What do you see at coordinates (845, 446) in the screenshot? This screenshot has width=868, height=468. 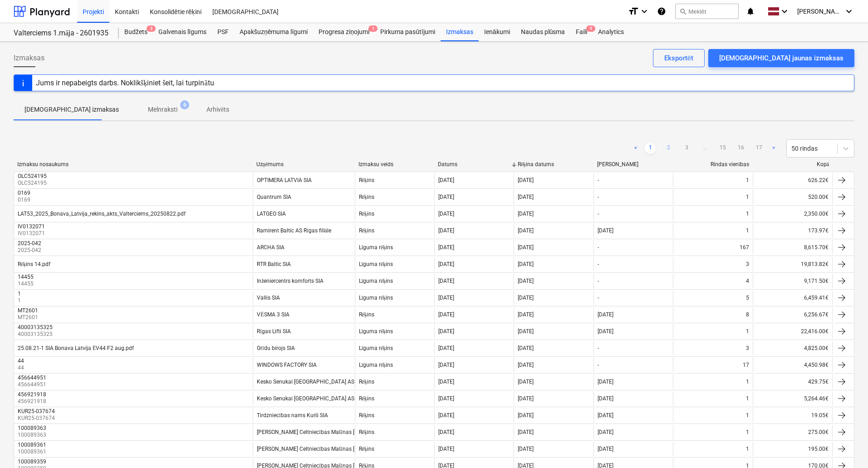 I see `div: Chat Widget` at bounding box center [845, 446].